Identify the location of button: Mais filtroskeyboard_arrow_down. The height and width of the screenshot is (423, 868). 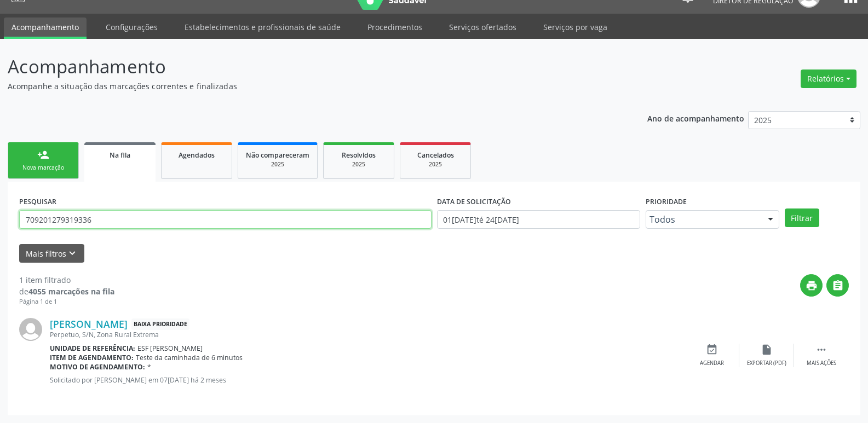
(52, 253).